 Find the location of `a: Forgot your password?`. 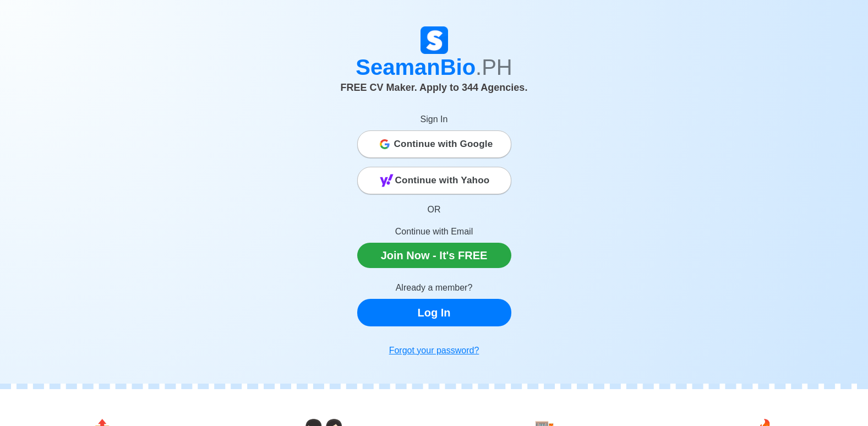

a: Forgot your password? is located at coordinates (434, 351).